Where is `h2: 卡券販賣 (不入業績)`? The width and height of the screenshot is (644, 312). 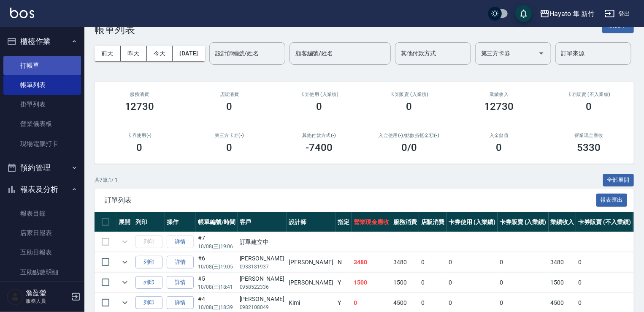 h2: 卡券販賣 (不入業績) is located at coordinates (589, 94).